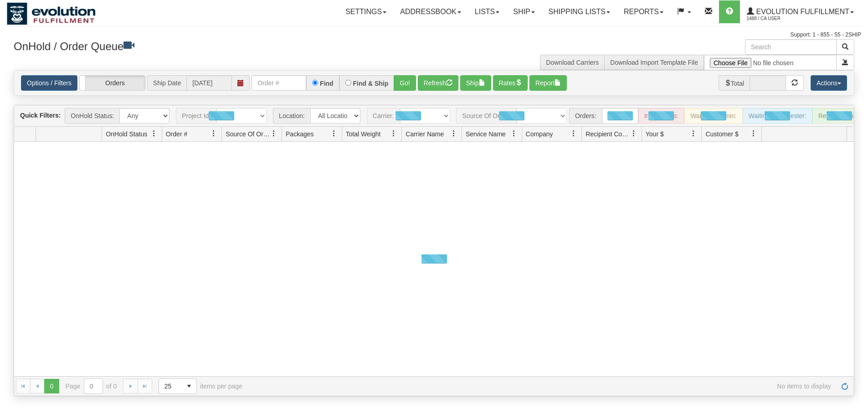  Describe the element at coordinates (574, 134) in the screenshot. I see `a: Company filter column settings` at that location.